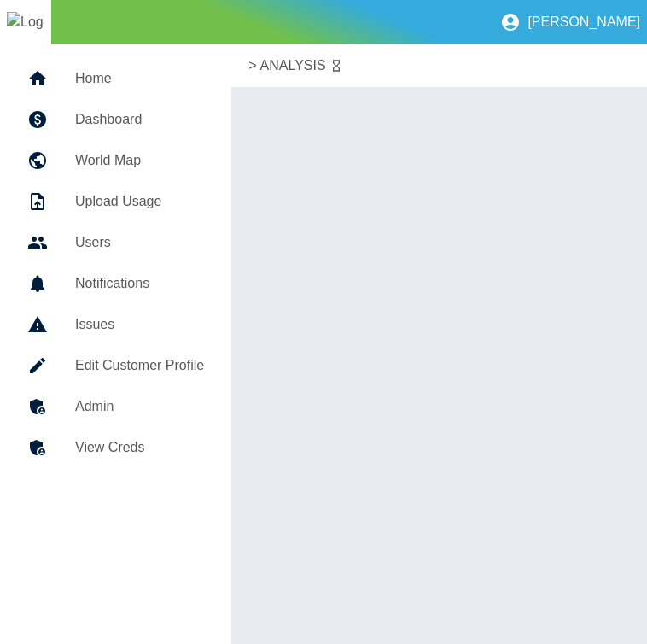  I want to click on a: View Creds, so click(115, 448).